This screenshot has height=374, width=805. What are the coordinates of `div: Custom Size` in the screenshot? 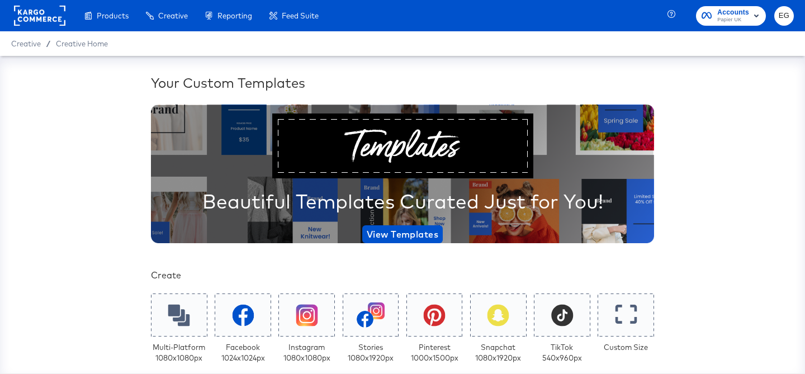 It's located at (625, 347).